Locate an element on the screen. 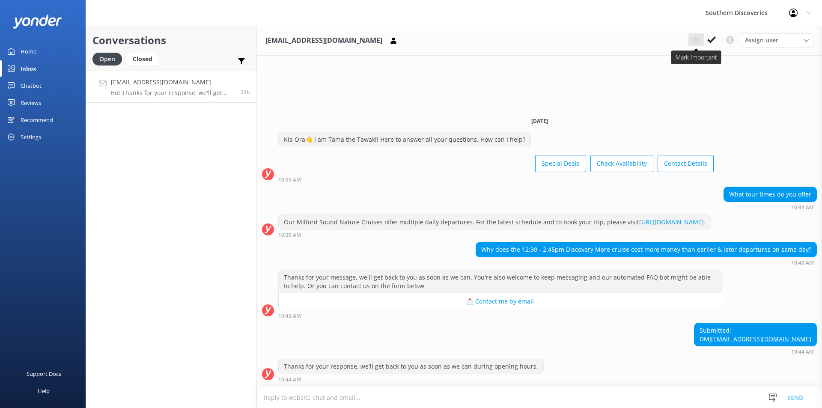  div: Support Docs is located at coordinates (44, 374).